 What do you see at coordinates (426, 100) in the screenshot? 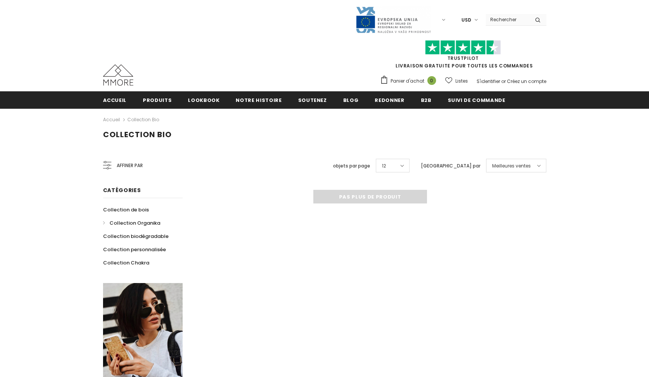
I see `a: B2B` at bounding box center [426, 100].